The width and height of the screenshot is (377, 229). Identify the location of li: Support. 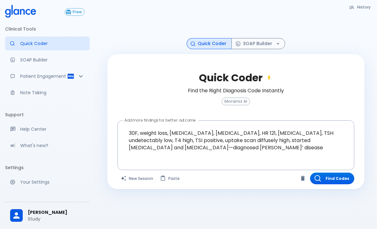
(47, 115).